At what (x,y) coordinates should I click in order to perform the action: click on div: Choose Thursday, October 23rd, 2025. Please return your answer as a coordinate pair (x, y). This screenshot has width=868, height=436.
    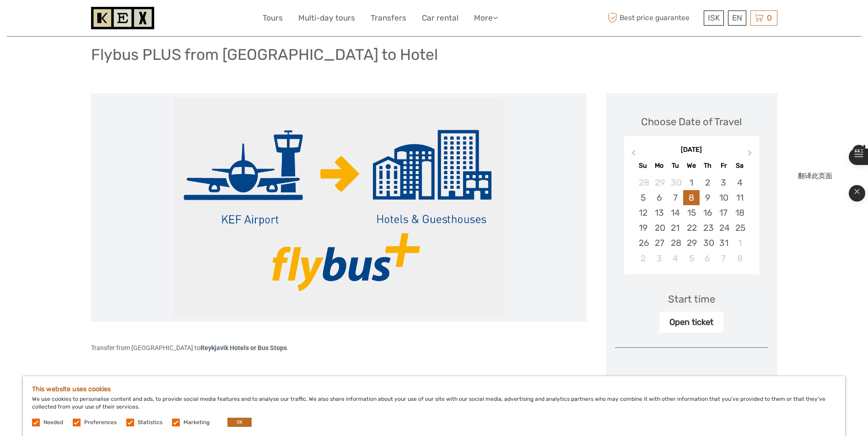
    Looking at the image, I should click on (708, 227).